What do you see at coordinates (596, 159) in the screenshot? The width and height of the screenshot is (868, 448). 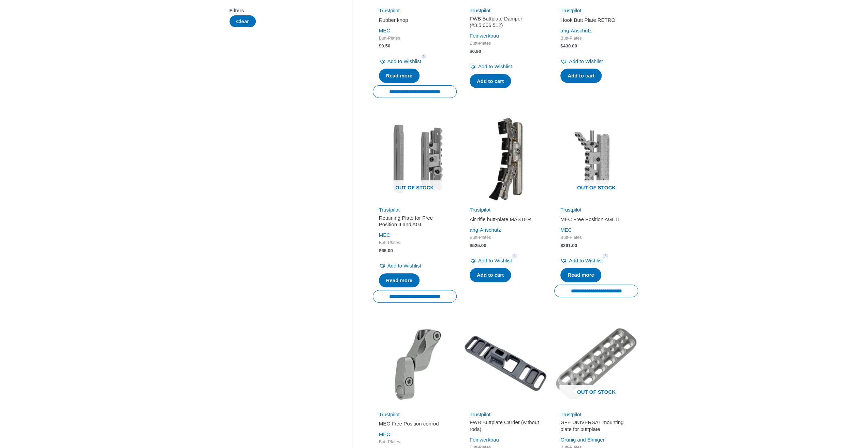 I see `img: MEC Free Position AGL II` at bounding box center [596, 159].